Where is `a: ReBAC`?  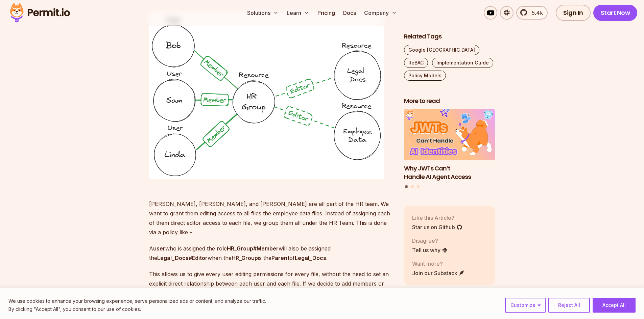
a: ReBAC is located at coordinates (416, 63).